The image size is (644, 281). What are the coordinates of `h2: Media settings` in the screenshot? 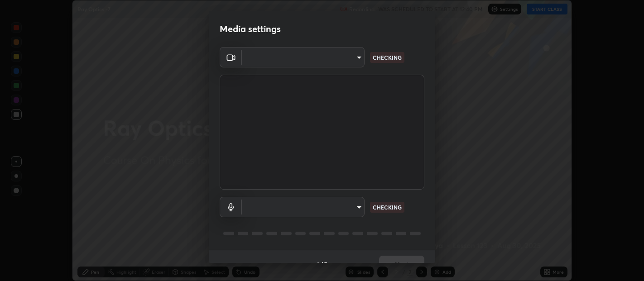 It's located at (250, 29).